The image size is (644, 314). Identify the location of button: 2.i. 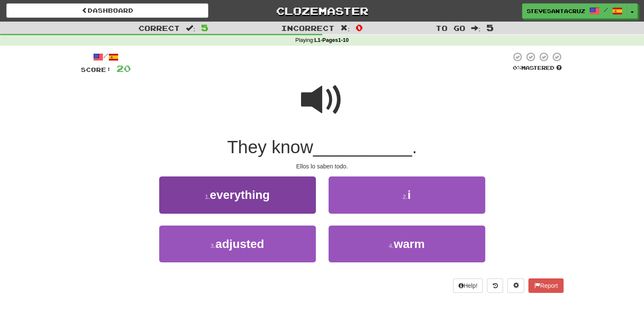
(407, 195).